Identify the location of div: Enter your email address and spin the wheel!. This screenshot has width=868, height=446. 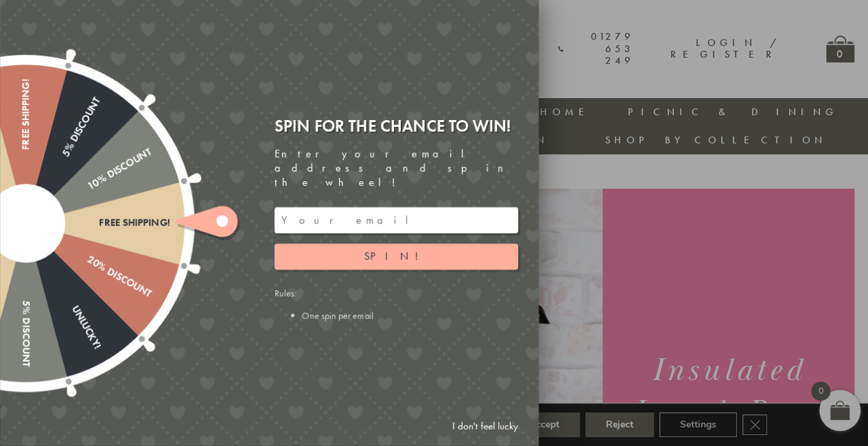
(396, 168).